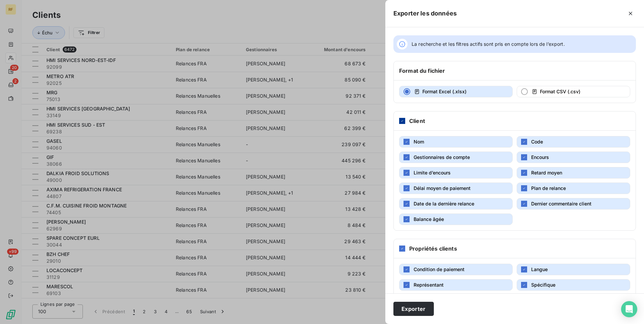 The height and width of the screenshot is (324, 644). What do you see at coordinates (629, 309) in the screenshot?
I see `div: Open Intercom Messenger` at bounding box center [629, 309].